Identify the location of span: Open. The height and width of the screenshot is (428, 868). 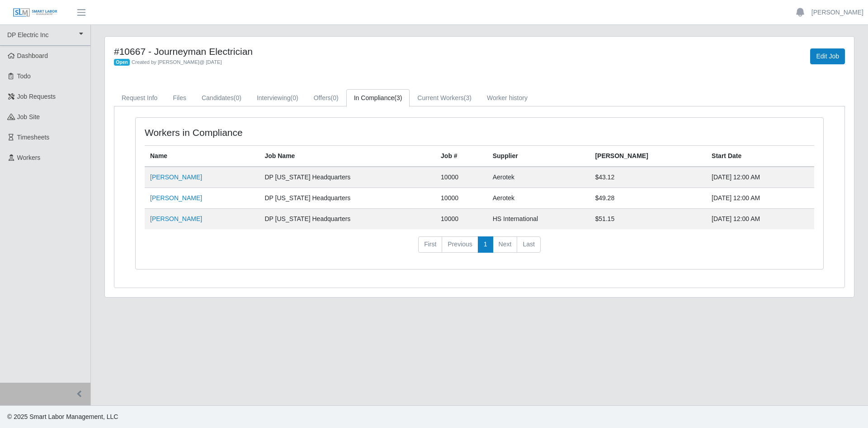
(121, 63).